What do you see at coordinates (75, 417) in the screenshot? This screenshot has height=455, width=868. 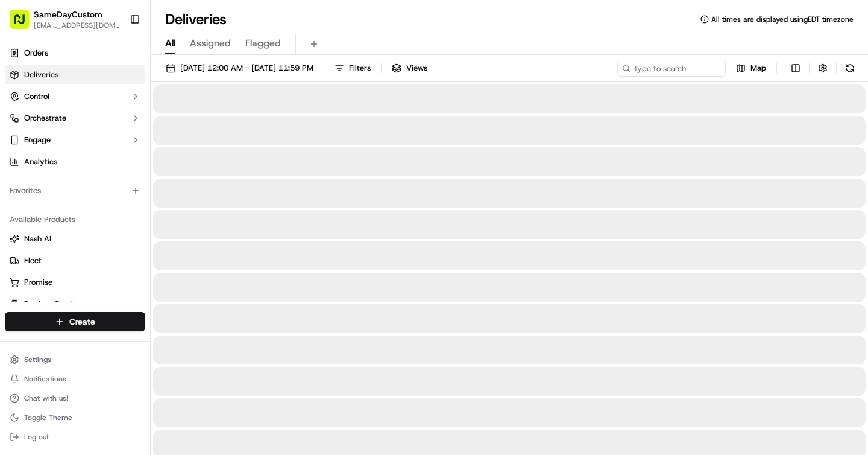 I see `button: Toggle Theme` at bounding box center [75, 417].